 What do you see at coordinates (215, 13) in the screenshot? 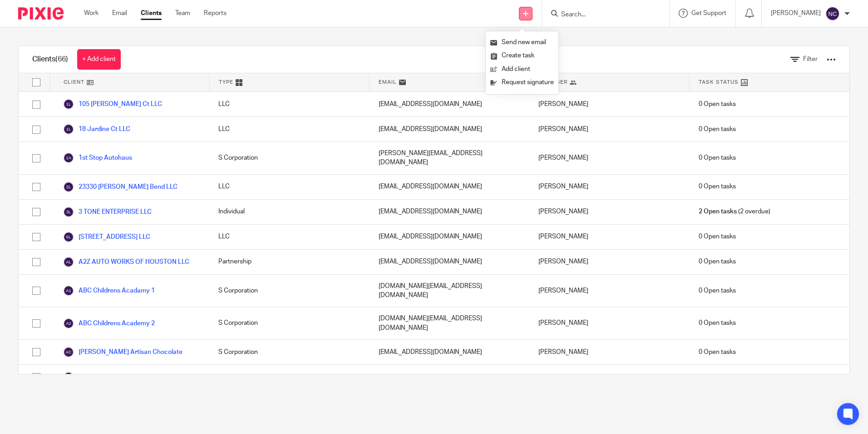
I see `a: Reports` at bounding box center [215, 13].